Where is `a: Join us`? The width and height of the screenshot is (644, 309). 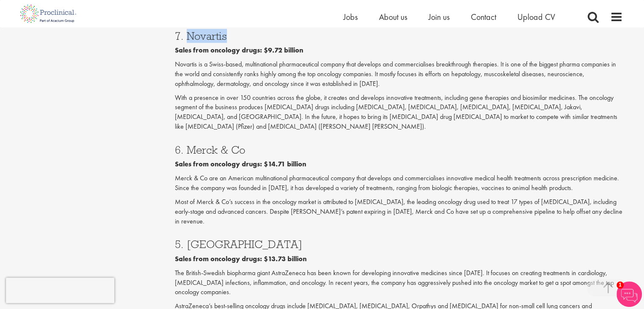 a: Join us is located at coordinates (439, 17).